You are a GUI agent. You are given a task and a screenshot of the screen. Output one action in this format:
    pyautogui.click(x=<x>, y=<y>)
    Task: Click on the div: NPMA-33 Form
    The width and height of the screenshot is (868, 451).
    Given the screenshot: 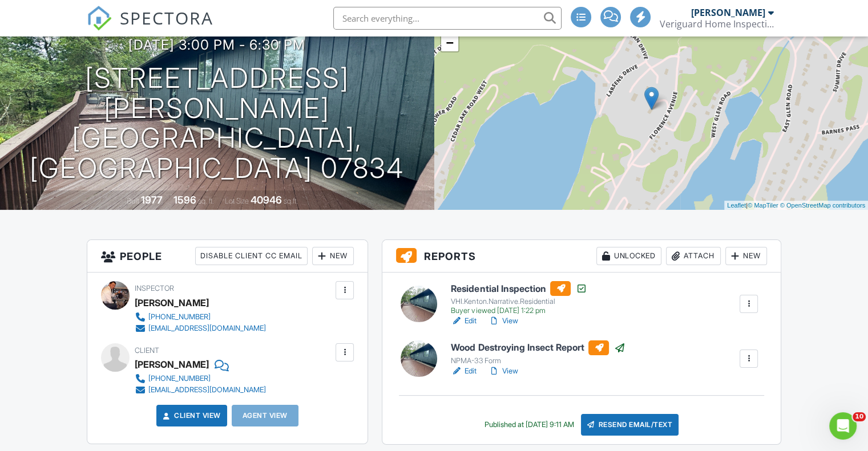 What is the action you would take?
    pyautogui.click(x=537, y=361)
    